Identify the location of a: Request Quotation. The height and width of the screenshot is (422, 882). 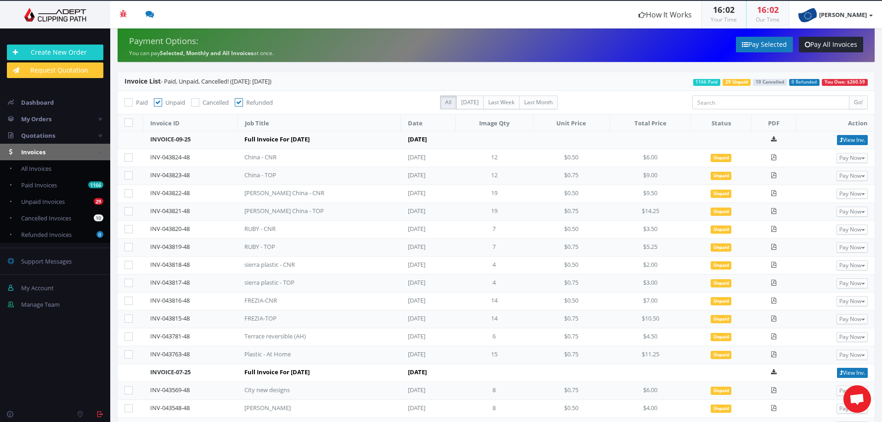
(55, 70).